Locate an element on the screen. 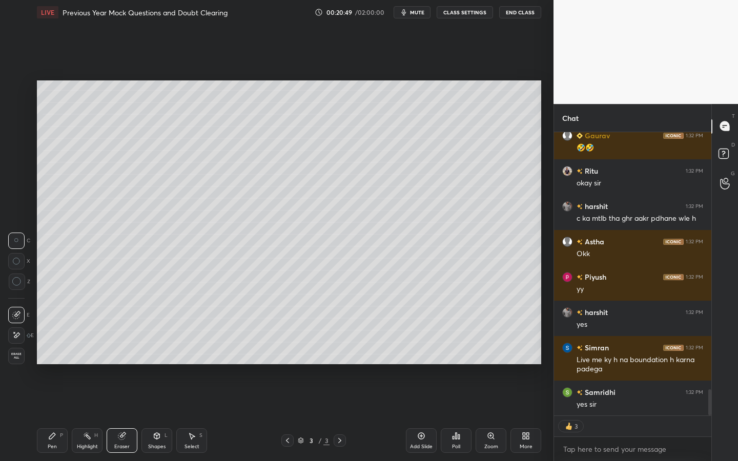 The image size is (738, 461). div: Z is located at coordinates (19, 282).